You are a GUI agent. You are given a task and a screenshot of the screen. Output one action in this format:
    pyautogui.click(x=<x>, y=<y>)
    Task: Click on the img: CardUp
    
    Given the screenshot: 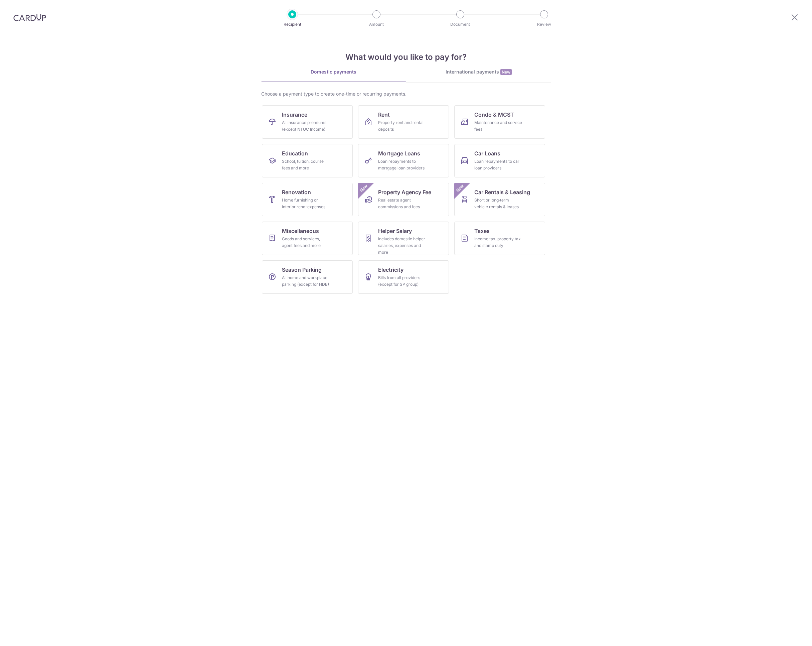 What is the action you would take?
    pyautogui.click(x=30, y=17)
    